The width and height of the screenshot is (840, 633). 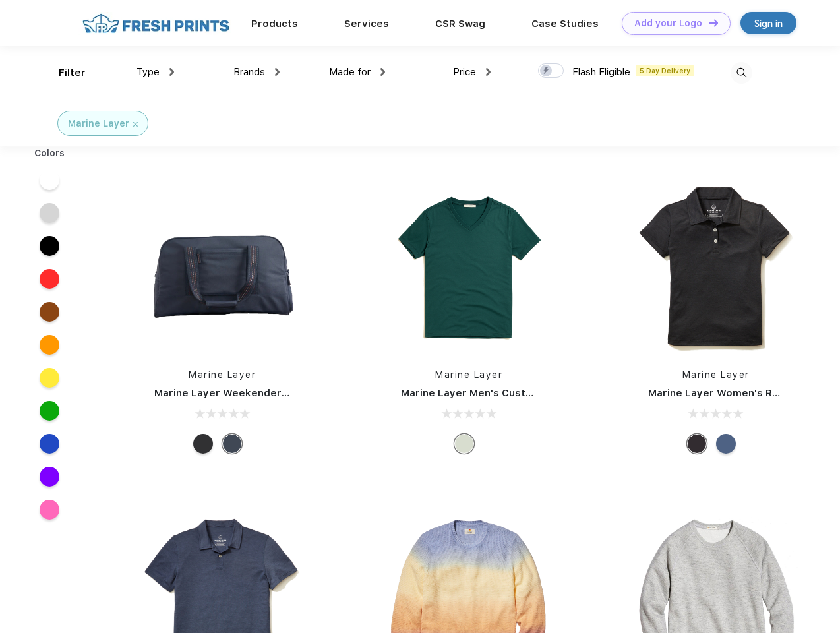 What do you see at coordinates (147, 72) in the screenshot?
I see `span: Type` at bounding box center [147, 72].